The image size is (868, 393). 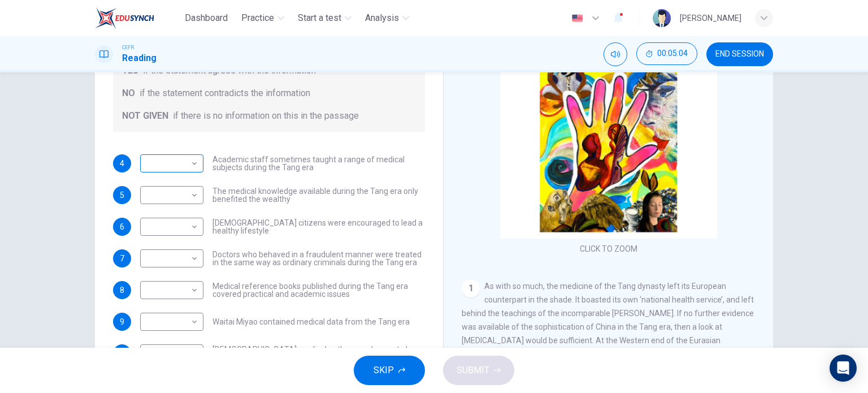 I want to click on span: 7, so click(x=122, y=259).